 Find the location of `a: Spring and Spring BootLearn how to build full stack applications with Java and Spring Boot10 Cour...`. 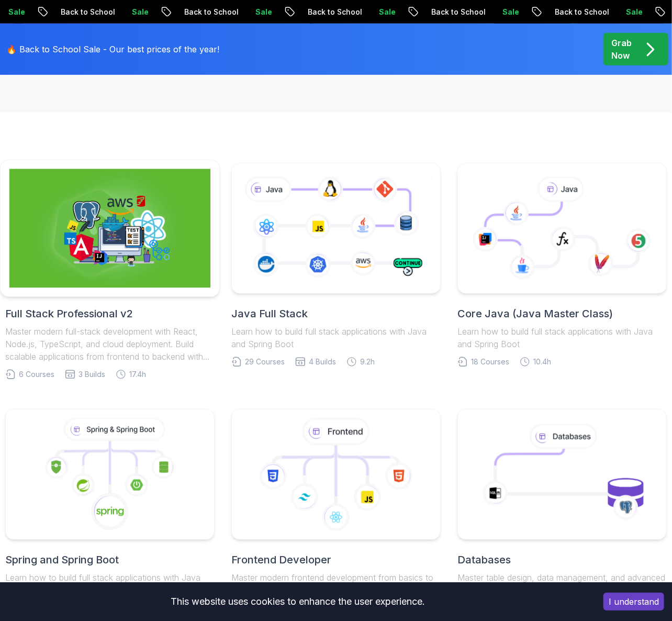

a: Spring and Spring BootLearn how to build full stack applications with Java and Spring Boot10 Cour... is located at coordinates (110, 511).